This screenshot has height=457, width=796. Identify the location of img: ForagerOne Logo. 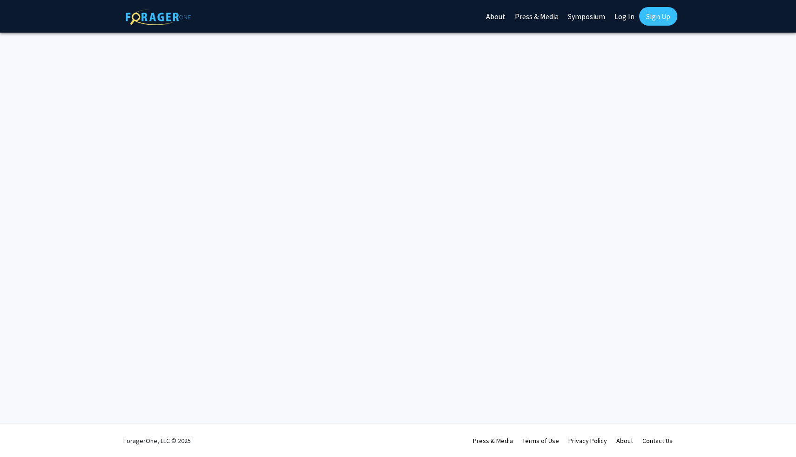
(158, 17).